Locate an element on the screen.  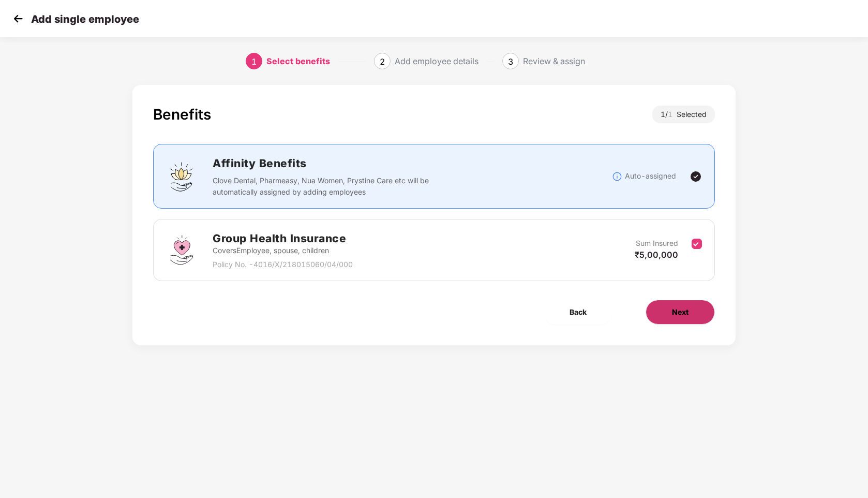
button: Next is located at coordinates (680, 312).